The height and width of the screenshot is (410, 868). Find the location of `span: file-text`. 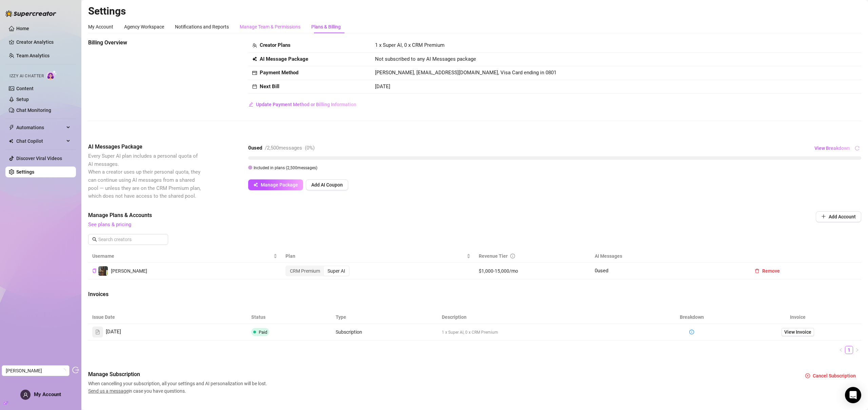

span: file-text is located at coordinates (98, 332).